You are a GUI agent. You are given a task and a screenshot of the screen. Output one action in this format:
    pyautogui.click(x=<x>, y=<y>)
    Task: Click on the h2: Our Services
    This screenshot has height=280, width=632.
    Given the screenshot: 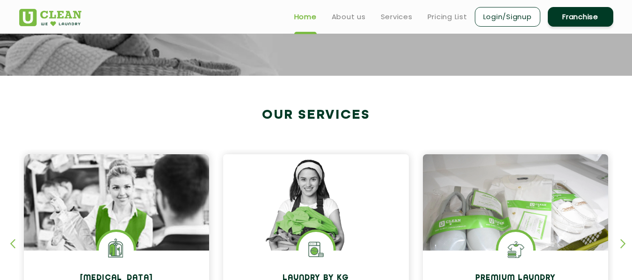 What is the action you would take?
    pyautogui.click(x=316, y=115)
    